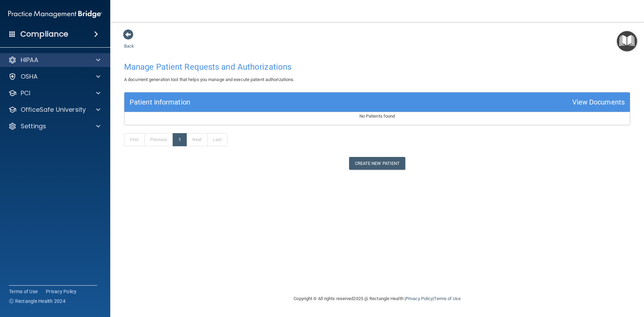  Describe the element at coordinates (377, 299) in the screenshot. I see `div: Copyright © All rights reserved 2025 @ Rectangle Health | |` at that location.